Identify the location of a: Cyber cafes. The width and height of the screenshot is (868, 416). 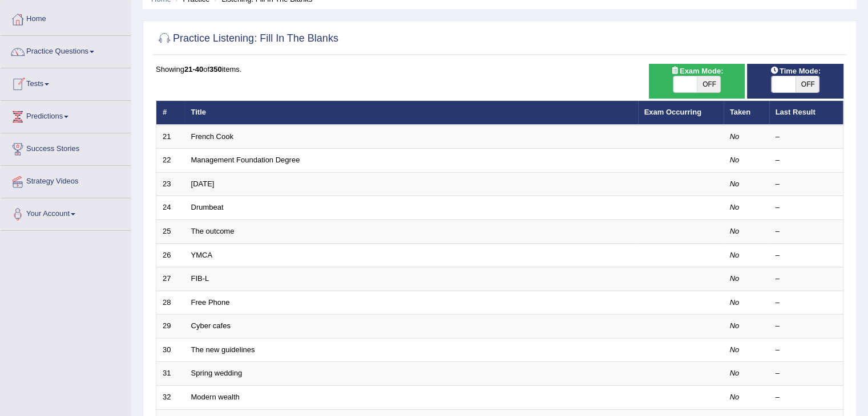
(211, 326).